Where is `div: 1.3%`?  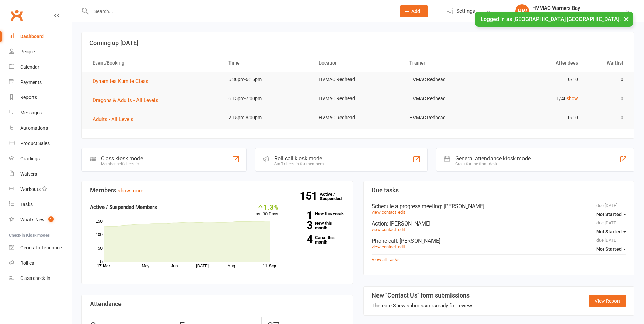 div: 1.3% is located at coordinates (266, 207).